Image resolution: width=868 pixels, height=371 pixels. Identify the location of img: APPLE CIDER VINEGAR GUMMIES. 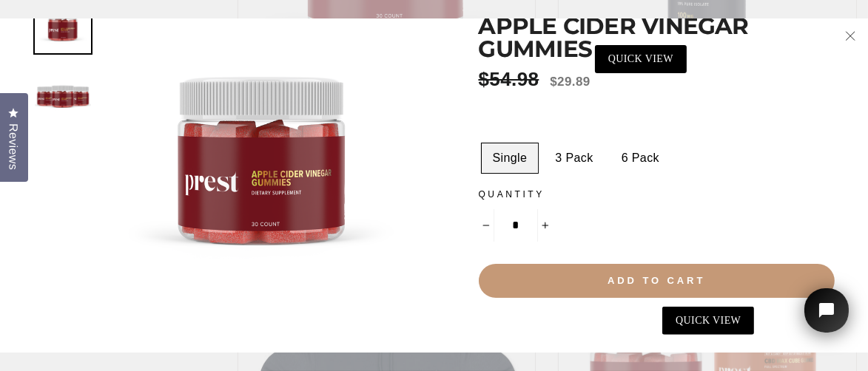
(63, 95).